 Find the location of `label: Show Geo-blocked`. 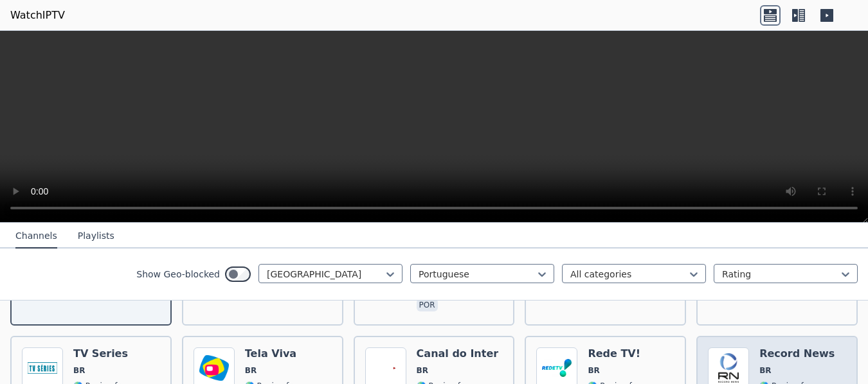

label: Show Geo-blocked is located at coordinates (178, 274).